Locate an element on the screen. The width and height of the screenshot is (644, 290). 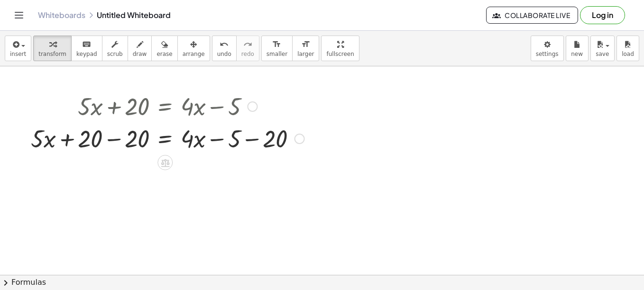
span: scrub is located at coordinates (115, 55).